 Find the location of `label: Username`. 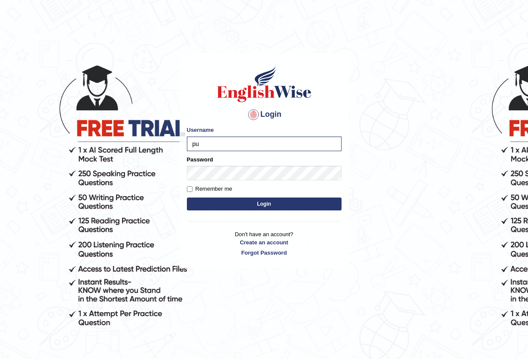

label: Username is located at coordinates (200, 130).